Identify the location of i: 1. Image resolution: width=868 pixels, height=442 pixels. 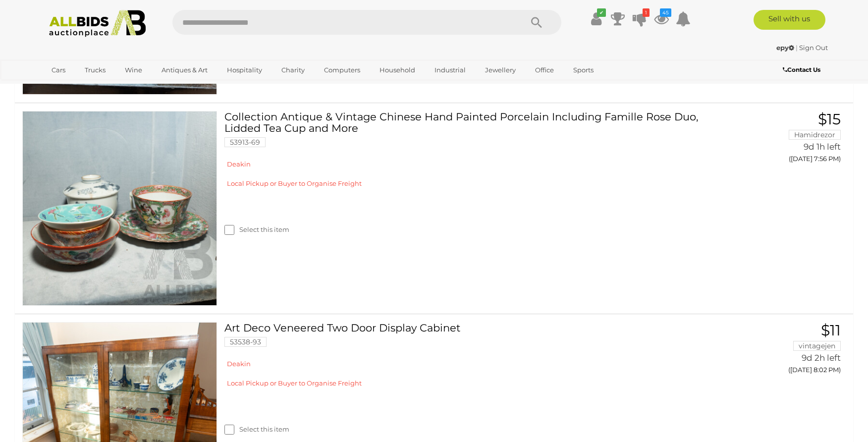
(646, 12).